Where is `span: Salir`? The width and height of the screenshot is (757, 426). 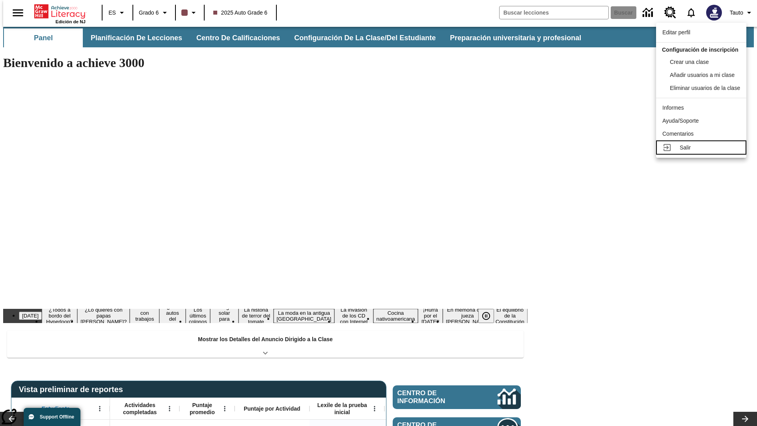 span: Salir is located at coordinates (685, 147).